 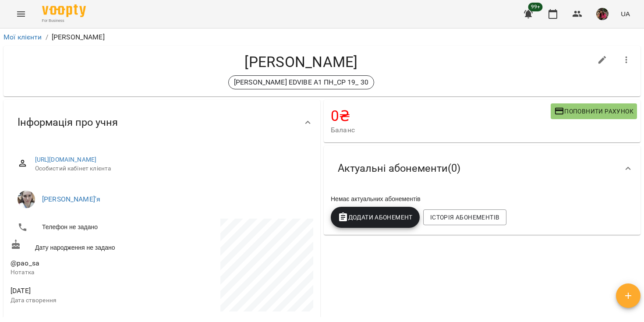 I want to click on span: For Business, so click(x=64, y=20).